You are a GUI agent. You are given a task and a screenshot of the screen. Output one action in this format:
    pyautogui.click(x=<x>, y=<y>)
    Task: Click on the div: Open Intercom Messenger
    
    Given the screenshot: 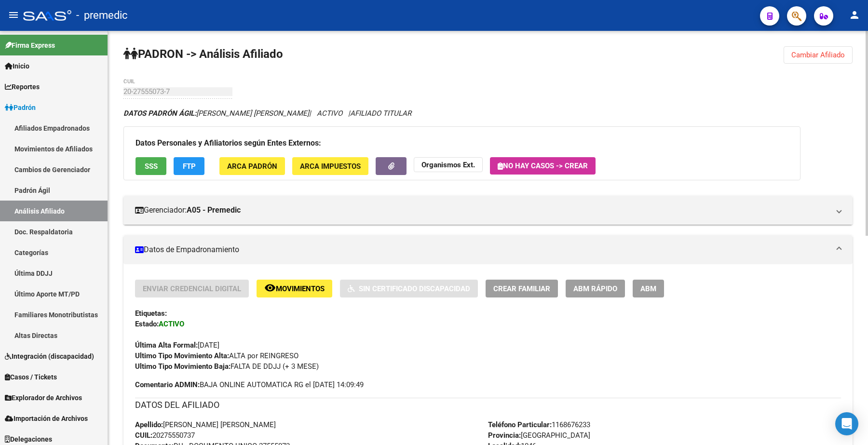 What is the action you would take?
    pyautogui.click(x=847, y=424)
    